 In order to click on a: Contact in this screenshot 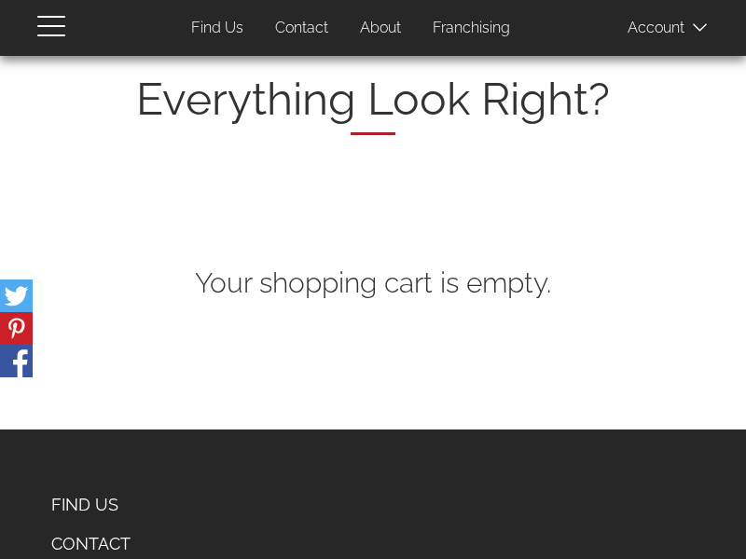, I will do `click(301, 28)`.